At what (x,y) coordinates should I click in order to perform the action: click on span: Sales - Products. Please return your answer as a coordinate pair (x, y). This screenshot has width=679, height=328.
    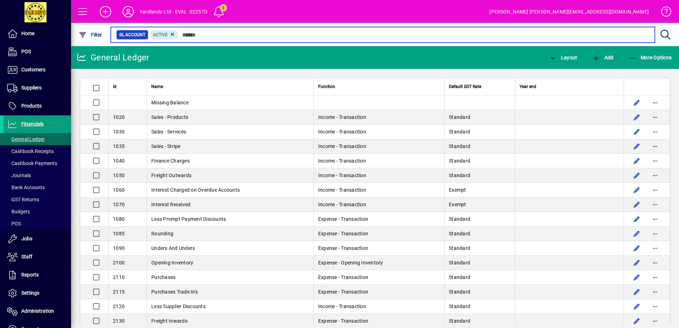
    Looking at the image, I should click on (170, 117).